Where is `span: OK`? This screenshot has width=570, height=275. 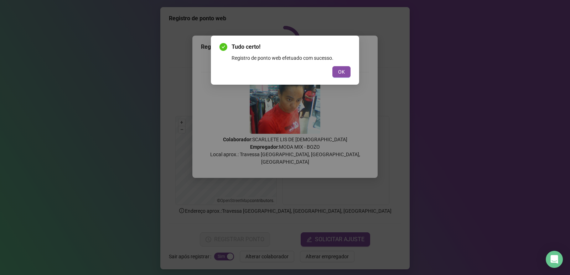
span: OK is located at coordinates (341, 72).